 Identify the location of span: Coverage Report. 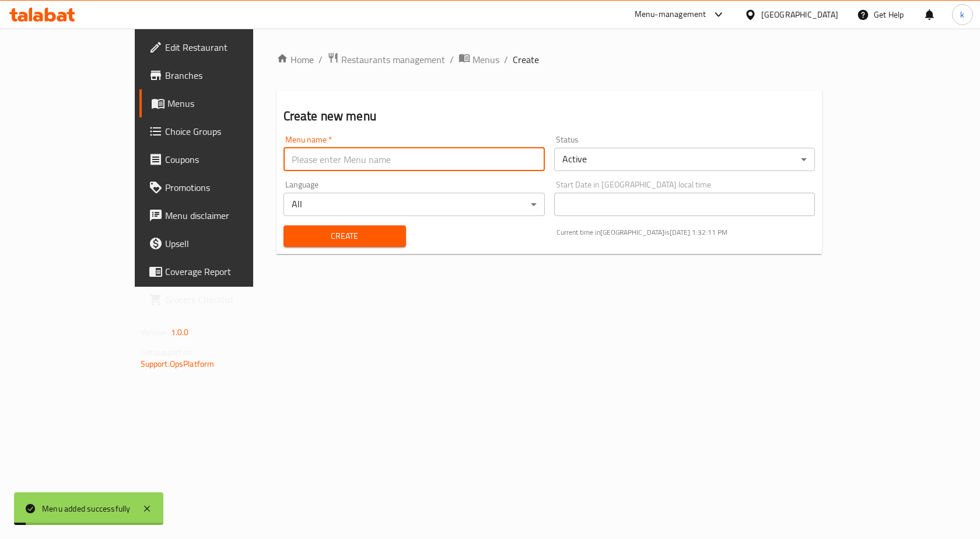
(227, 271).